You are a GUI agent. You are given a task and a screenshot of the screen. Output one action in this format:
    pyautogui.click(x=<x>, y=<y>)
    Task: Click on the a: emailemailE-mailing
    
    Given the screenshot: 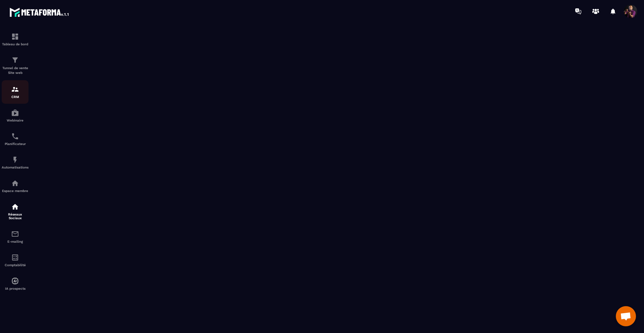 What is the action you would take?
    pyautogui.click(x=15, y=237)
    